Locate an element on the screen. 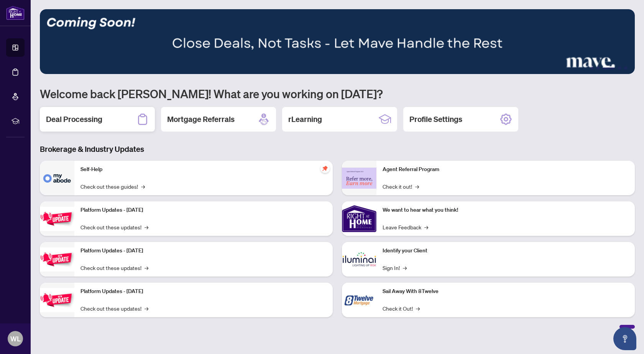 The image size is (644, 354). h2: Mortgage Referrals is located at coordinates (201, 119).